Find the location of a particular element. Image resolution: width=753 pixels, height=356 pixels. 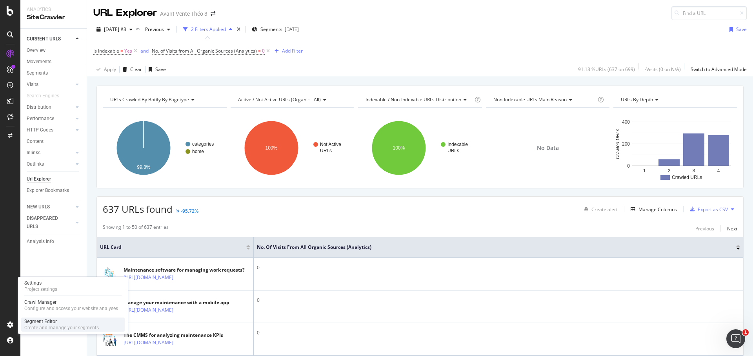

a: HTTP Codes is located at coordinates (50, 130).